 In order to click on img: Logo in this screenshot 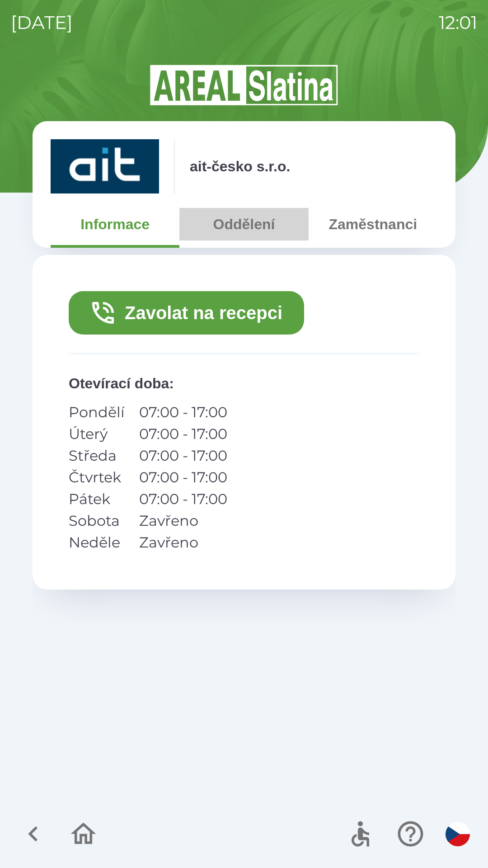, I will do `click(244, 85)`.